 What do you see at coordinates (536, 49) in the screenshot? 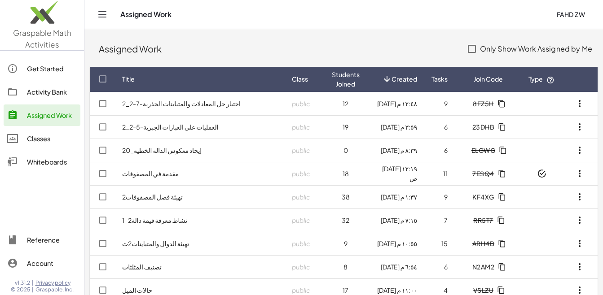
I see `label: Only Show Work Assigned by Me` at bounding box center [536, 49].